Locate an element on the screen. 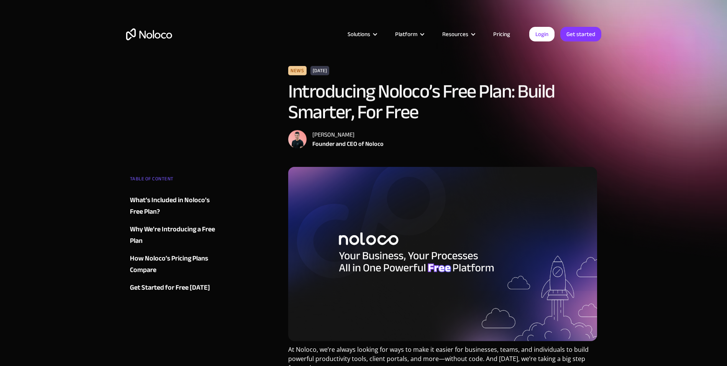  div: TABLE OF CONTENT is located at coordinates (176, 180).